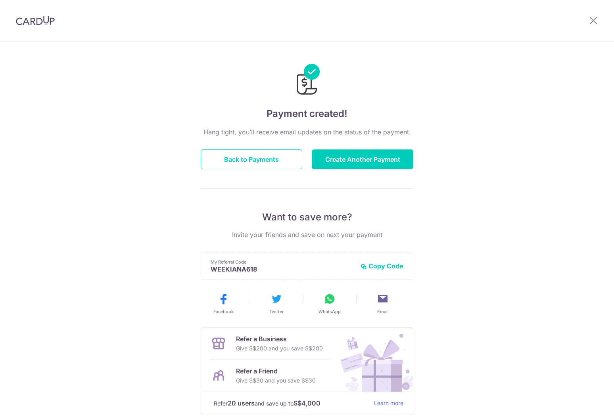 Image resolution: width=614 pixels, height=417 pixels. I want to click on a: Learn more, so click(389, 403).